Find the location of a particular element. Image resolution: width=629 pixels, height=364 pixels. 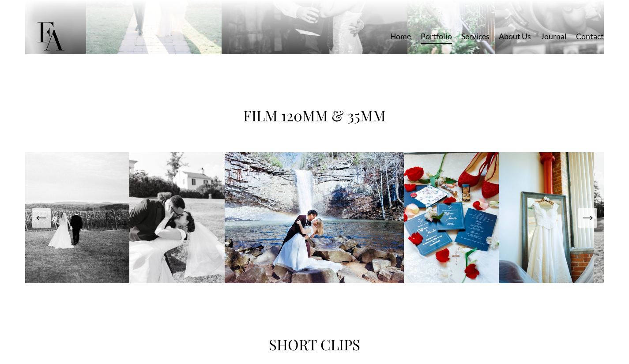

h1: SHORT CLIPS is located at coordinates (315, 344).